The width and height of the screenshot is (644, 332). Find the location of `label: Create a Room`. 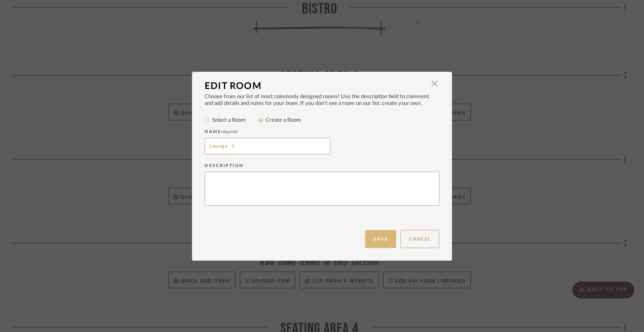

label: Create a Room is located at coordinates (283, 120).